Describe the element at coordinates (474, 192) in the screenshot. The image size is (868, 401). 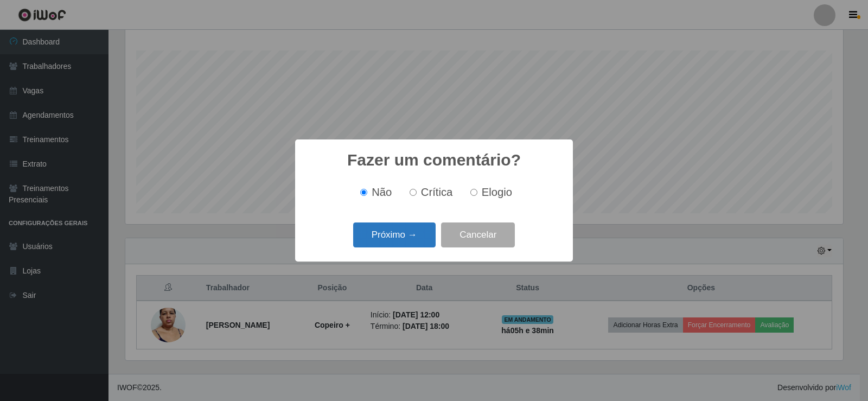
I see `input: Elogio` at that location.